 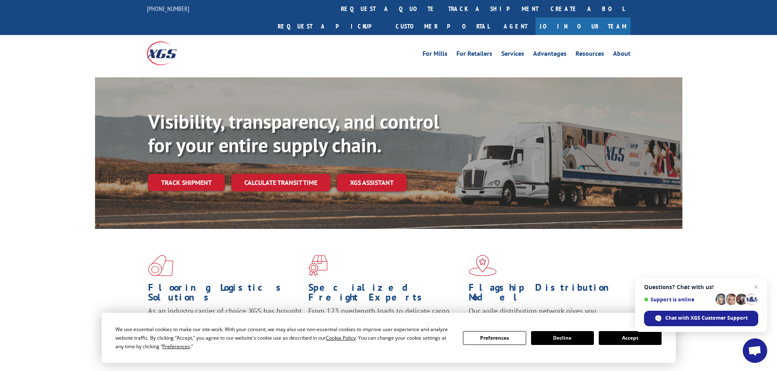 I want to click on img: xgs-icon-focused-on-flooring-red, so click(x=318, y=266).